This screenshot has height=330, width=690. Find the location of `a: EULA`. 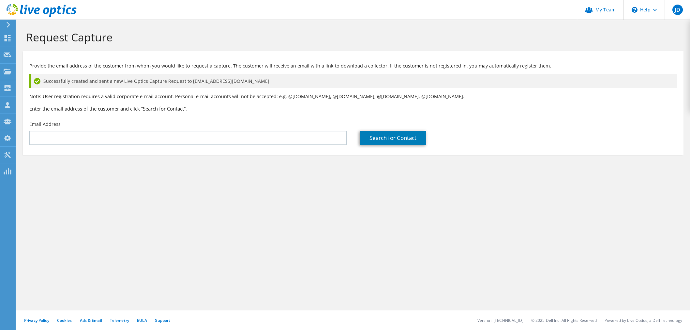

a: EULA is located at coordinates (142, 320).